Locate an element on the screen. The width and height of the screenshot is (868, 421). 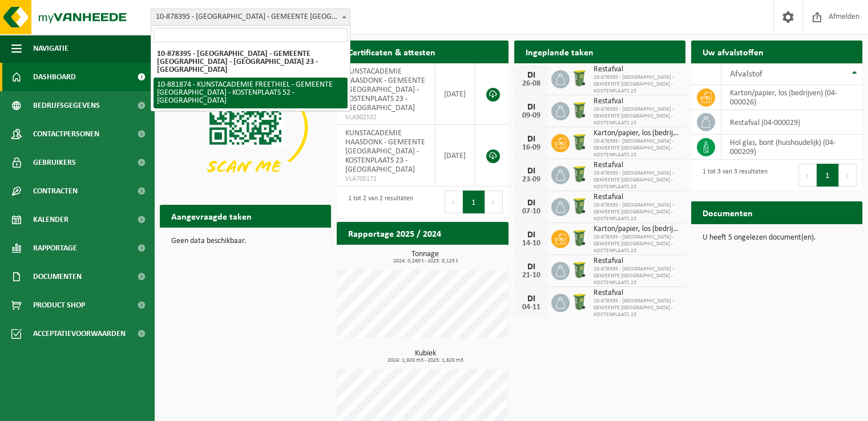
div: 23-09 is located at coordinates (531, 180).